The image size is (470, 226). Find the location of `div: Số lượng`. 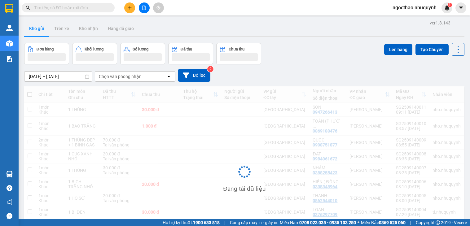

div: Số lượng is located at coordinates (140, 49).